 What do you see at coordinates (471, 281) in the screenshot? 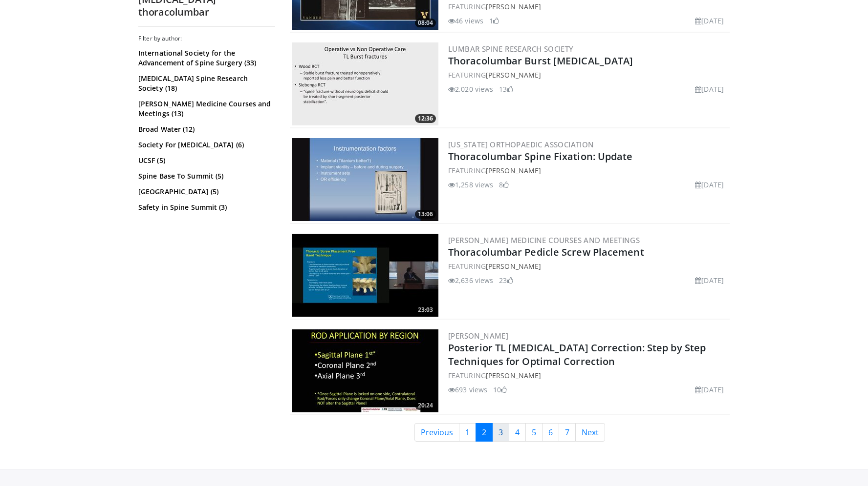
I see `li: 2,636 views` at bounding box center [471, 281].